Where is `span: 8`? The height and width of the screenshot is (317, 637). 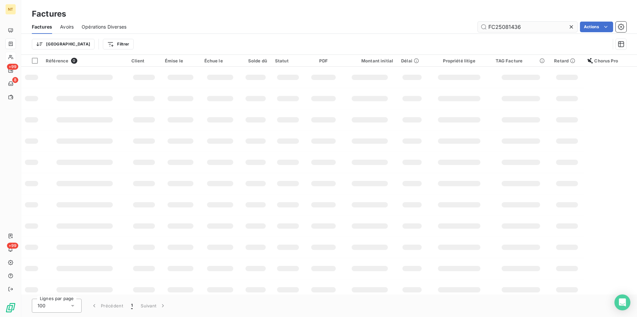 span: 8 is located at coordinates (15, 80).